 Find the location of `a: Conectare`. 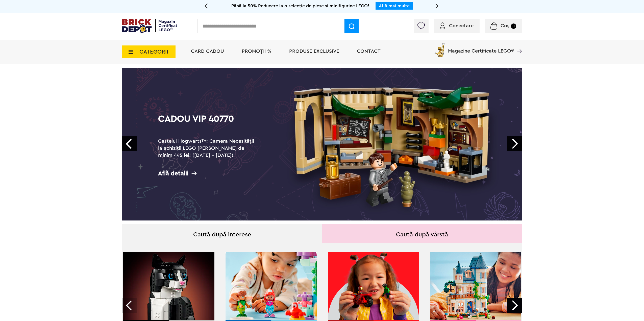

a: Conectare is located at coordinates (457, 26).